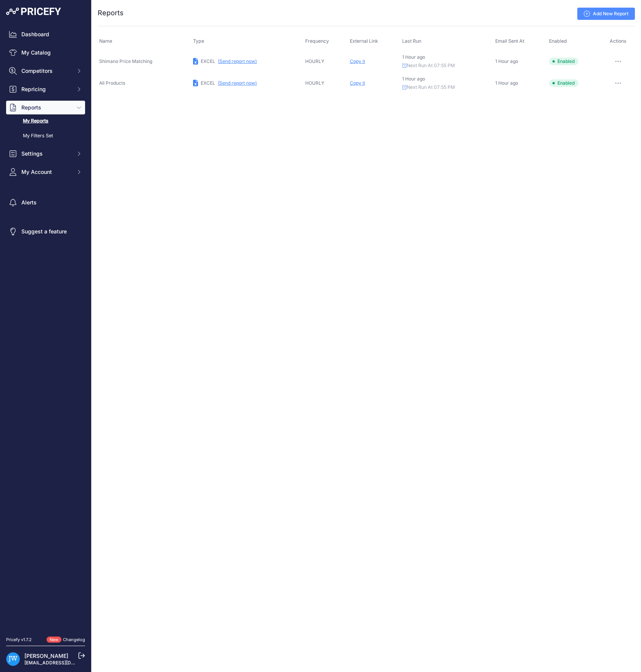 The height and width of the screenshot is (672, 641). I want to click on a: Suggest a feature, so click(45, 232).